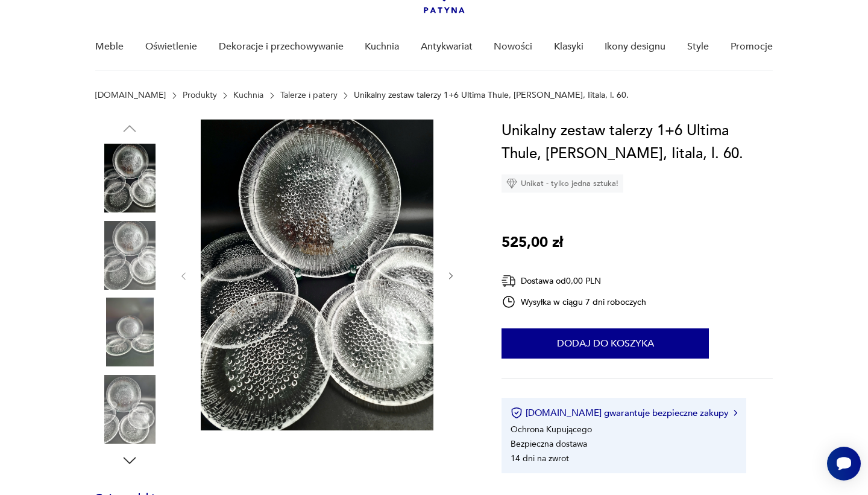 The width and height of the screenshot is (868, 495). I want to click on a: Ikony designu, so click(635, 46).